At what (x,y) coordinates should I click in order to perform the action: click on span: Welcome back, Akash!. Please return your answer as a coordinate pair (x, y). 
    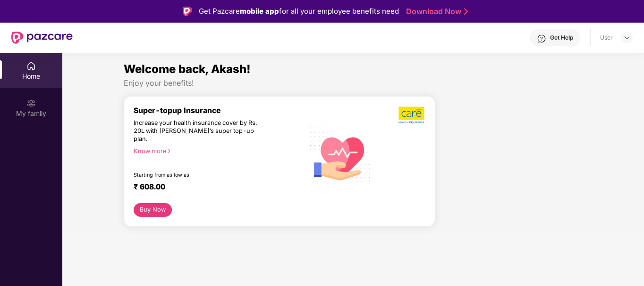
    Looking at the image, I should click on (187, 69).